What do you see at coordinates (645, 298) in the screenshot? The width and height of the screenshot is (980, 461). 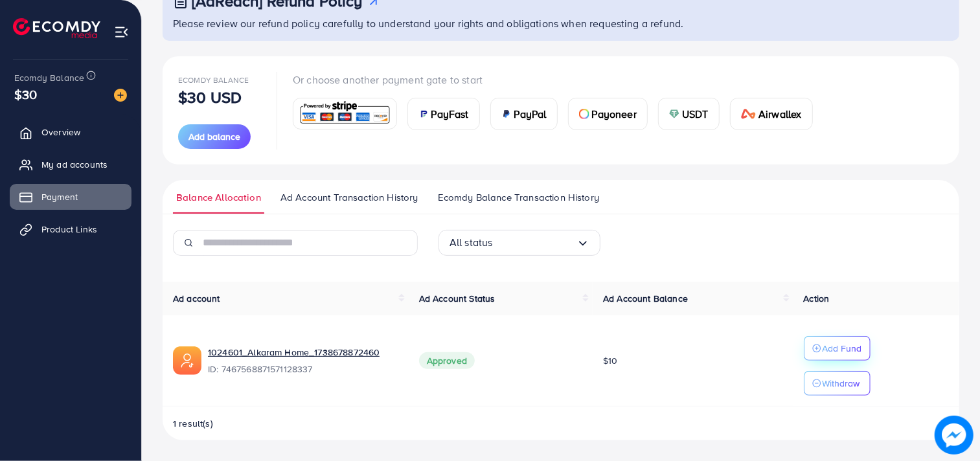 I see `span: Ad Account Balance` at bounding box center [645, 298].